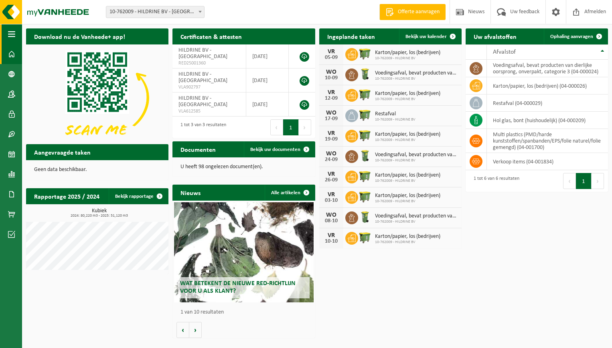 The image size is (612, 348). Describe the element at coordinates (331, 99) in the screenshot. I see `div: 12-09` at that location.